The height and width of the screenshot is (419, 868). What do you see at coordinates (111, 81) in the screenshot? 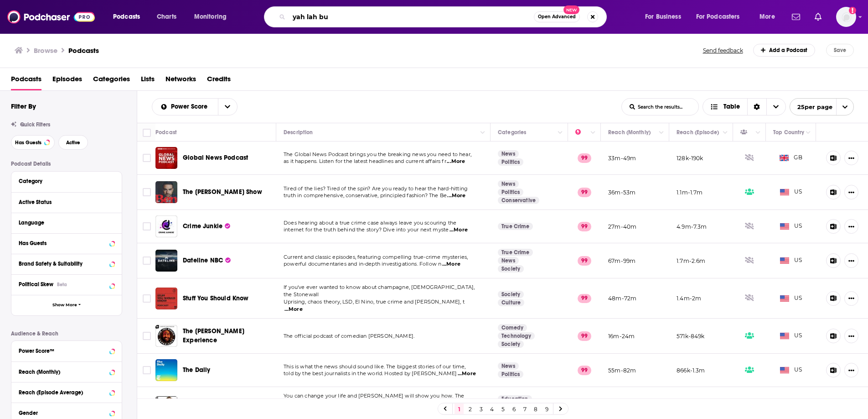
I see `span: Categories` at bounding box center [111, 81].